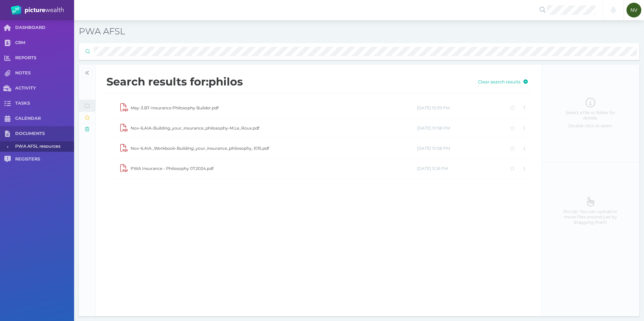  I want to click on span: CRM, so click(44, 43).